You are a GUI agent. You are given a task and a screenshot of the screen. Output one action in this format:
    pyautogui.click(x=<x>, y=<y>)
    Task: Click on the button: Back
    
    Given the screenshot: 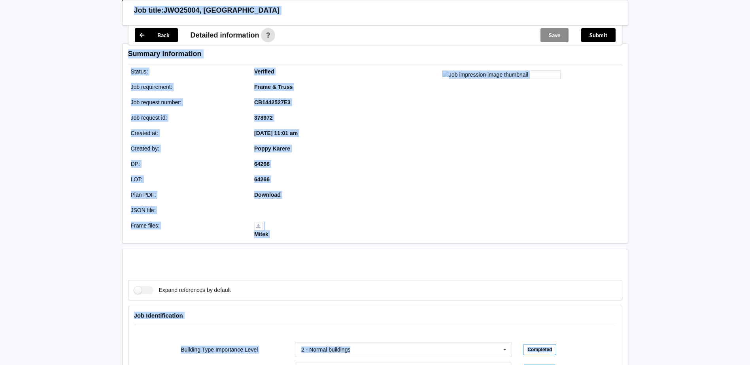 What is the action you would take?
    pyautogui.click(x=156, y=35)
    